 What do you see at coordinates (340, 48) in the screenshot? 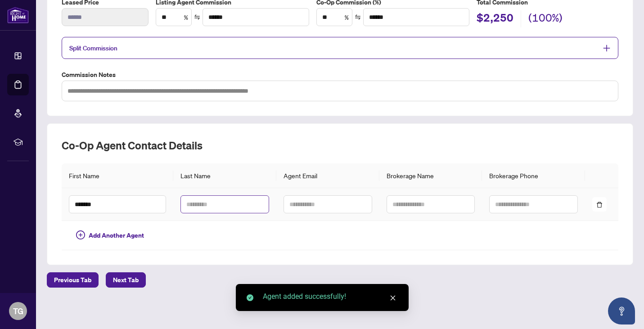
I see `div: Split Commission` at bounding box center [340, 48].